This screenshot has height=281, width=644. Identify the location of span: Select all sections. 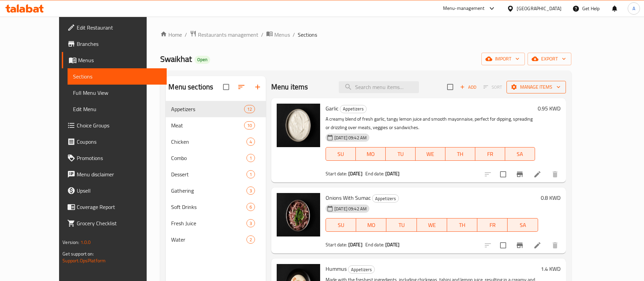
(226, 87).